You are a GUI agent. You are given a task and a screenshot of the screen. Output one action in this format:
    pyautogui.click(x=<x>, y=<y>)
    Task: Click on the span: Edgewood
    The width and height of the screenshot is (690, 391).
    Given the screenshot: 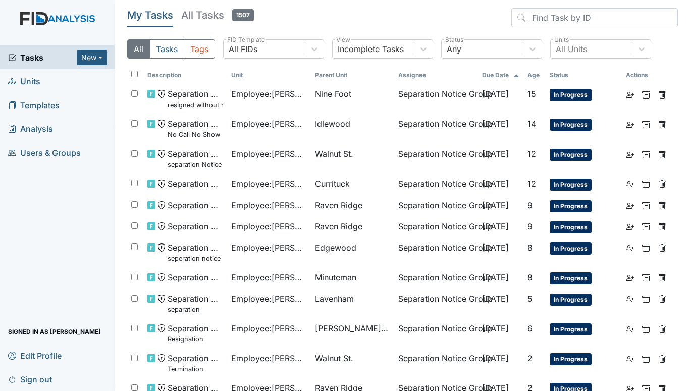 What is the action you would take?
    pyautogui.click(x=336, y=247)
    